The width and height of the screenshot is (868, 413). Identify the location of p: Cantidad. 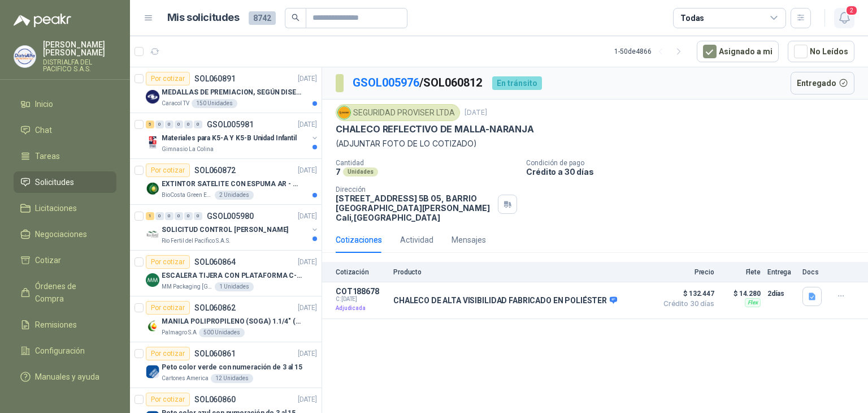
(426, 163).